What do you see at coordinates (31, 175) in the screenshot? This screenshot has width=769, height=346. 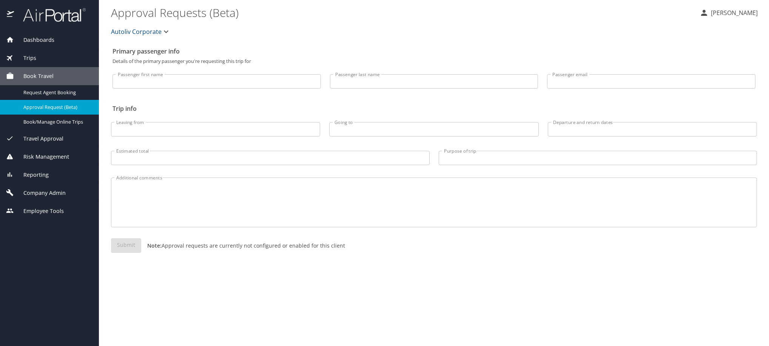 I see `span: Reporting` at bounding box center [31, 175].